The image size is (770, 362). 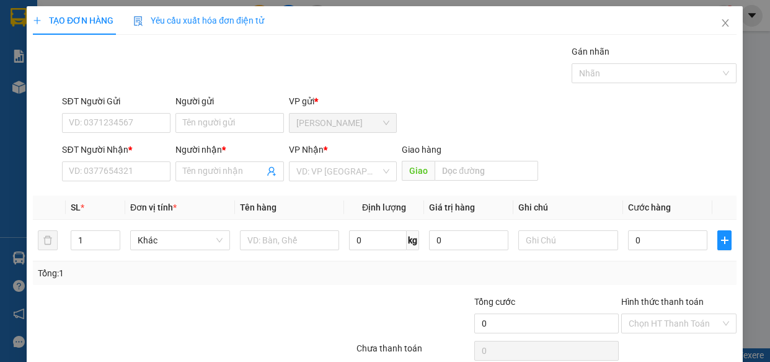 I want to click on label: Gán nhãn, so click(x=591, y=51).